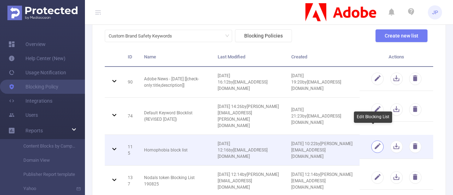 The height and width of the screenshot is (195, 453). Describe the element at coordinates (373, 117) in the screenshot. I see `div: Edit Blocking List` at that location.